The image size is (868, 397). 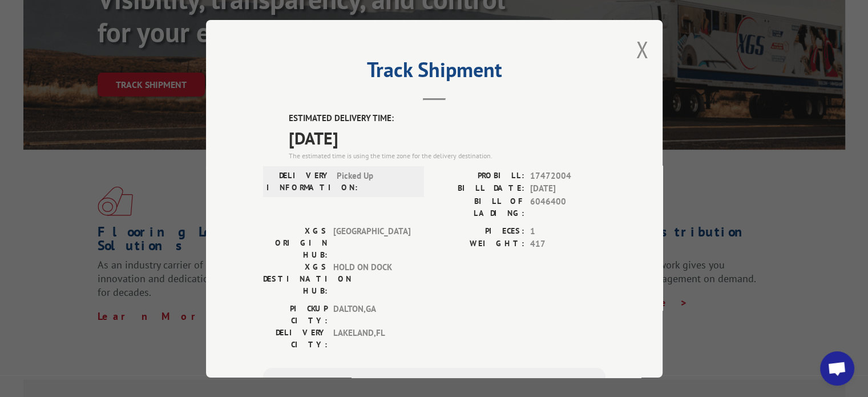 I want to click on span: DALTON , GA, so click(x=372, y=314).